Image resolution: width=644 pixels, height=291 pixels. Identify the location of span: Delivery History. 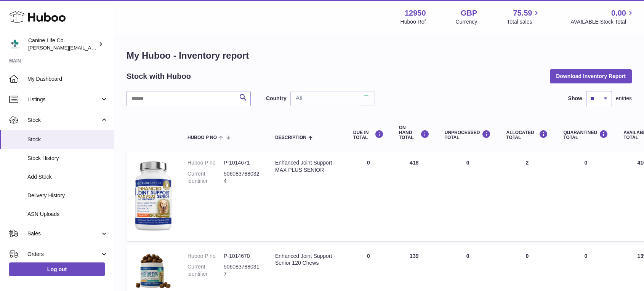
(68, 196).